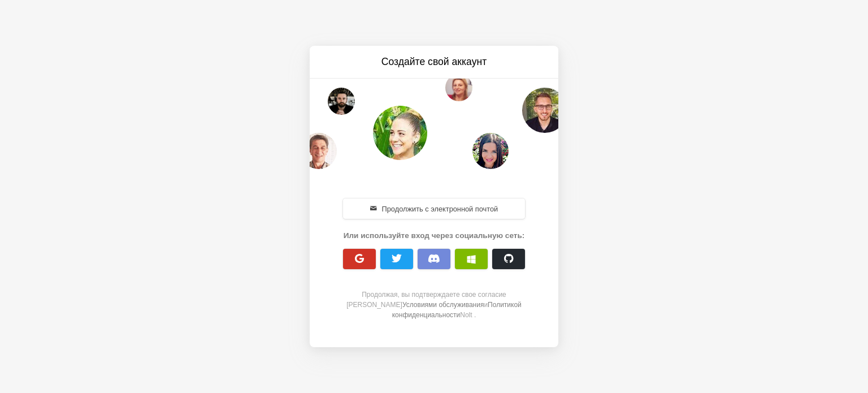 The image size is (868, 393). I want to click on font: Политикой конфиденциальности, so click(457, 309).